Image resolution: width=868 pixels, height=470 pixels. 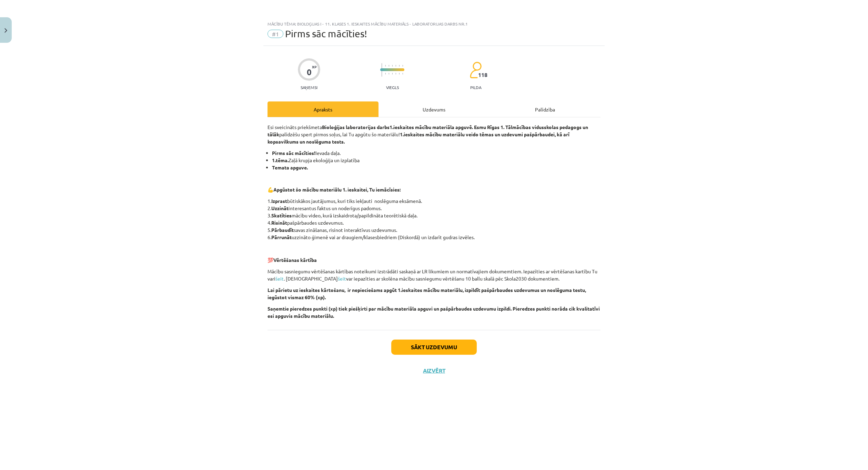 What do you see at coordinates (6, 31) in the screenshot?
I see `img: icon-close-lesson-0947bae3869378f0d4975bcd49f059093ad1ed9edebbc8119c70593378902aed.svg` at bounding box center [6, 31].